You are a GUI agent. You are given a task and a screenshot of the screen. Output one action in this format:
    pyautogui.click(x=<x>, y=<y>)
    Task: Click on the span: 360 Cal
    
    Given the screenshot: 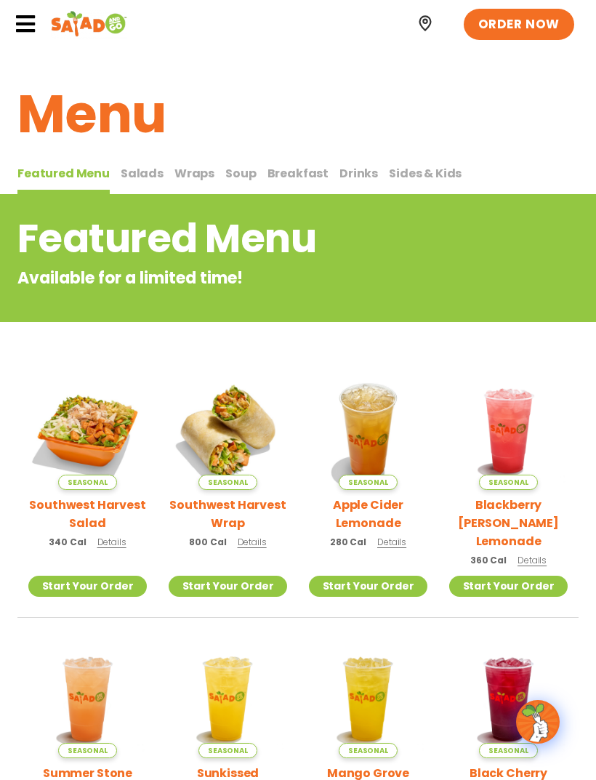 What is the action you would take?
    pyautogui.click(x=489, y=561)
    